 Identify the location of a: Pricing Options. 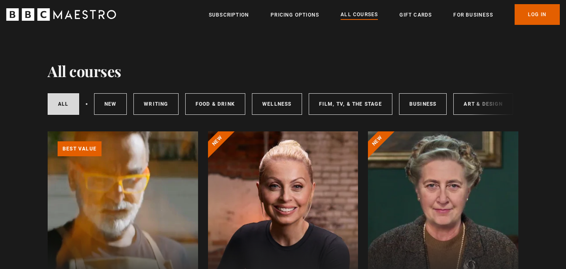
(295, 15).